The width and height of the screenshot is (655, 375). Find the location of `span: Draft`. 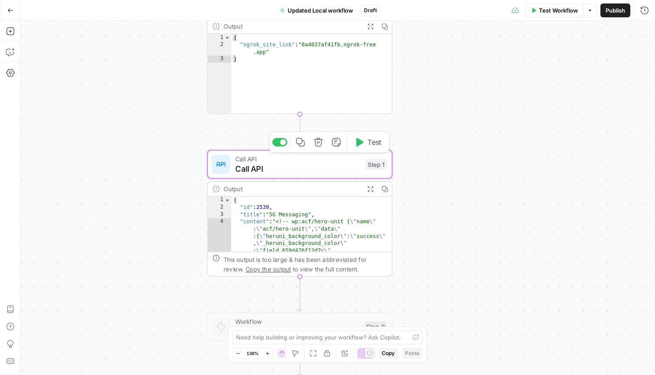

span: Draft is located at coordinates (370, 10).